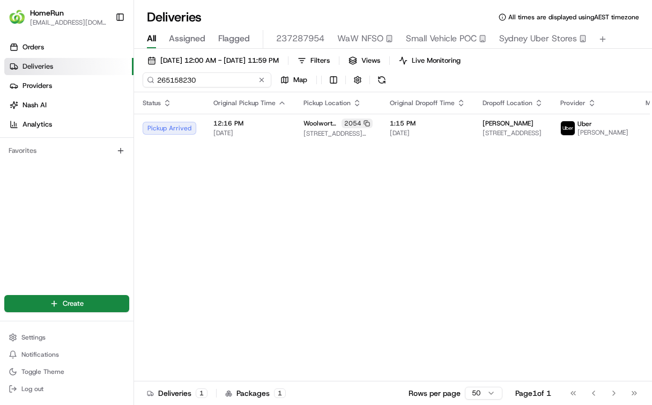 The image size is (652, 405). Describe the element at coordinates (47, 13) in the screenshot. I see `span: HomeRun` at that location.